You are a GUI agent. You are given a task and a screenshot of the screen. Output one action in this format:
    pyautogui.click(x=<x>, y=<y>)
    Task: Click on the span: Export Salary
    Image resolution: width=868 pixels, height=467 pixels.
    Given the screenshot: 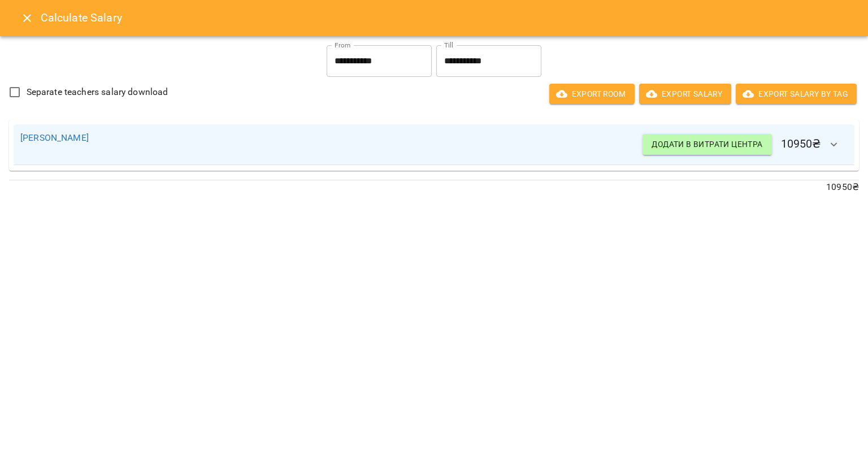 What is the action you would take?
    pyautogui.click(x=685, y=94)
    